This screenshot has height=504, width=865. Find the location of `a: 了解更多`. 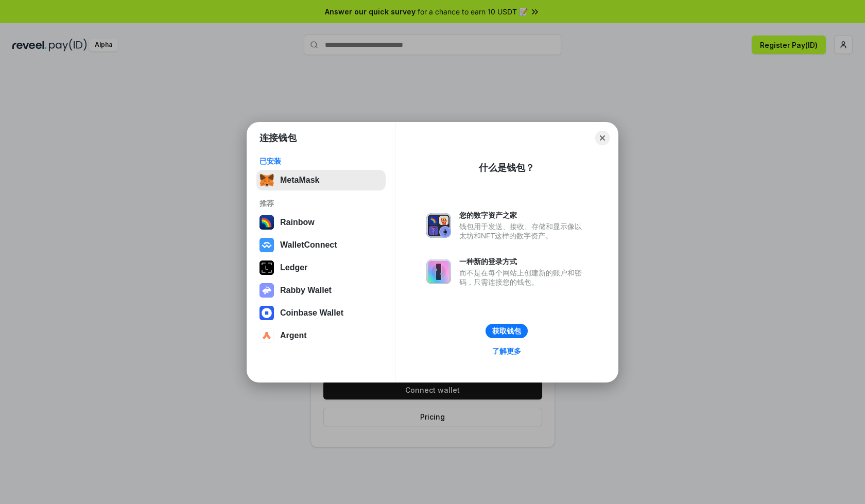

a: 了解更多 is located at coordinates (507, 351).